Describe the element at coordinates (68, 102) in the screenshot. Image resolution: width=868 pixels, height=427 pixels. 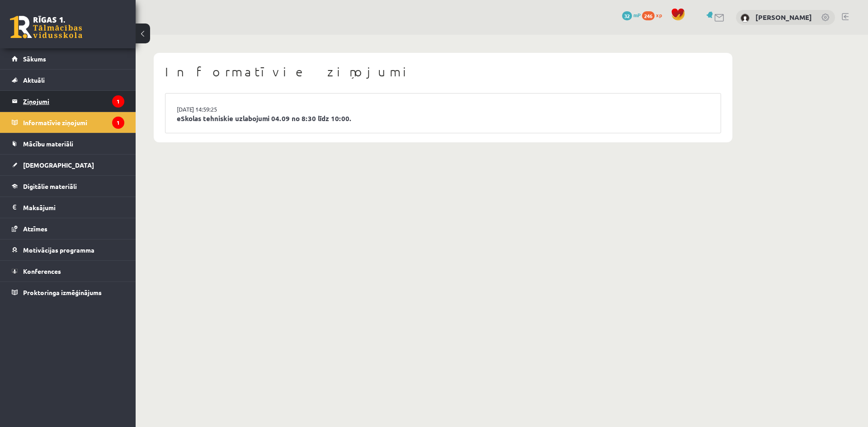
I see `a: Ziņojumi1` at that location.